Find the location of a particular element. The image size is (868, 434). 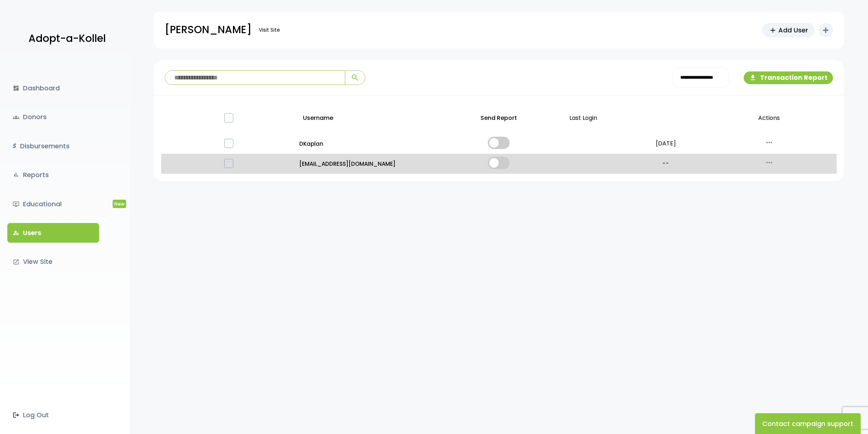

span: New is located at coordinates (120, 204).